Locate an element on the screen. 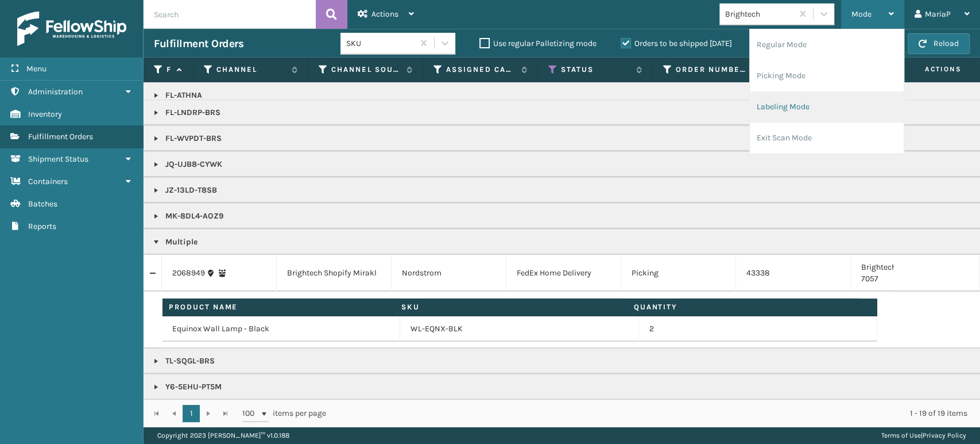 Image resolution: width=980 pixels, height=444 pixels. span: Reports is located at coordinates (42, 226).